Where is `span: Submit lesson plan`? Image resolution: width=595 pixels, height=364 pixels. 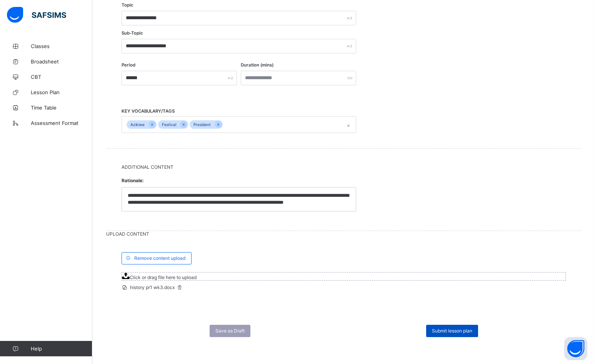
span: Submit lesson plan is located at coordinates (452, 331).